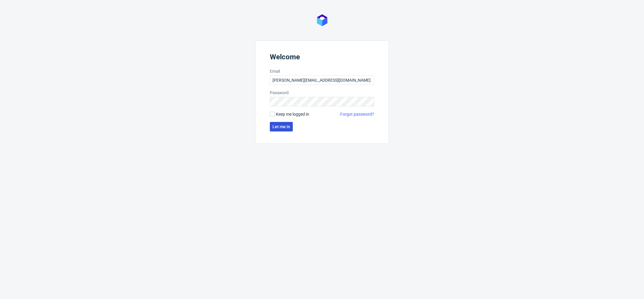 Image resolution: width=644 pixels, height=299 pixels. I want to click on span: Keep me logged in, so click(293, 115).